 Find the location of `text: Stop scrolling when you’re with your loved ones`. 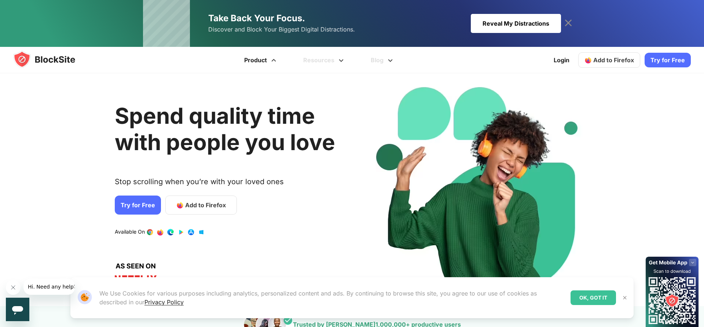

text: Stop scrolling when you’re with your loved ones is located at coordinates (199, 185).